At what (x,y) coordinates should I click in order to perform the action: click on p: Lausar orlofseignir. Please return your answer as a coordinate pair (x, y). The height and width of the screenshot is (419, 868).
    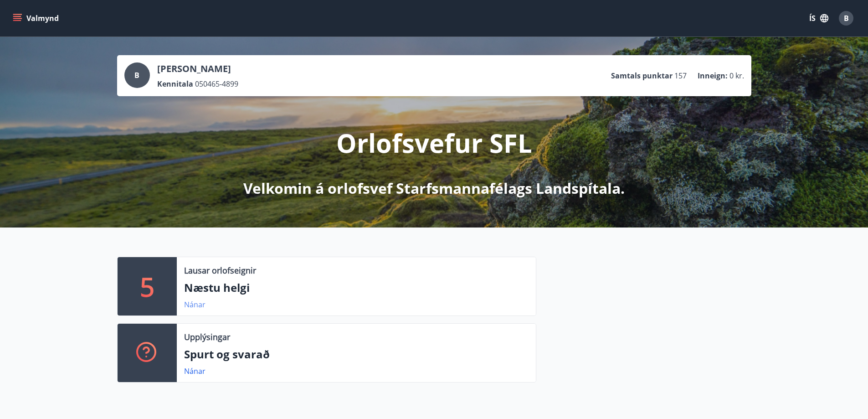
    Looking at the image, I should click on (220, 270).